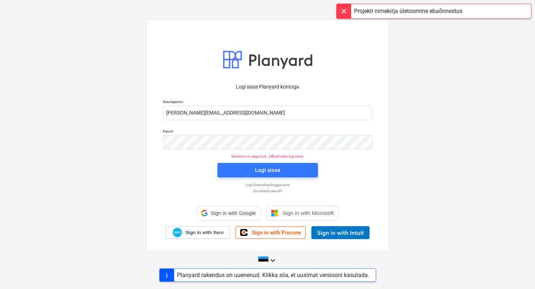 This screenshot has width=535, height=289. I want to click on div: Logi sisse, so click(268, 170).